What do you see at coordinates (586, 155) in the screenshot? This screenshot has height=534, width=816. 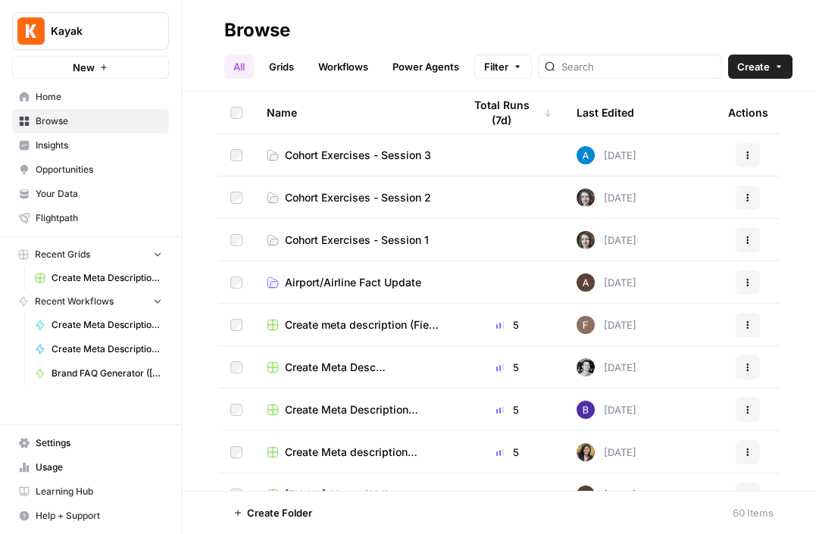 I see `img: o3cqybgnmipr355j8nz4zpq1mc6x` at bounding box center [586, 155].